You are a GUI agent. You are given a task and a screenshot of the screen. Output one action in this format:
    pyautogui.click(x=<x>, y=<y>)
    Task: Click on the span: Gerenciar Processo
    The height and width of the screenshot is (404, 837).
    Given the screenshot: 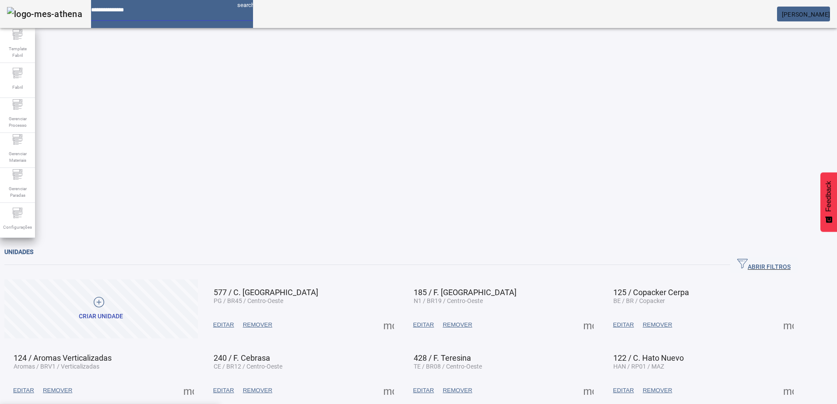 What is the action you would take?
    pyautogui.click(x=18, y=122)
    